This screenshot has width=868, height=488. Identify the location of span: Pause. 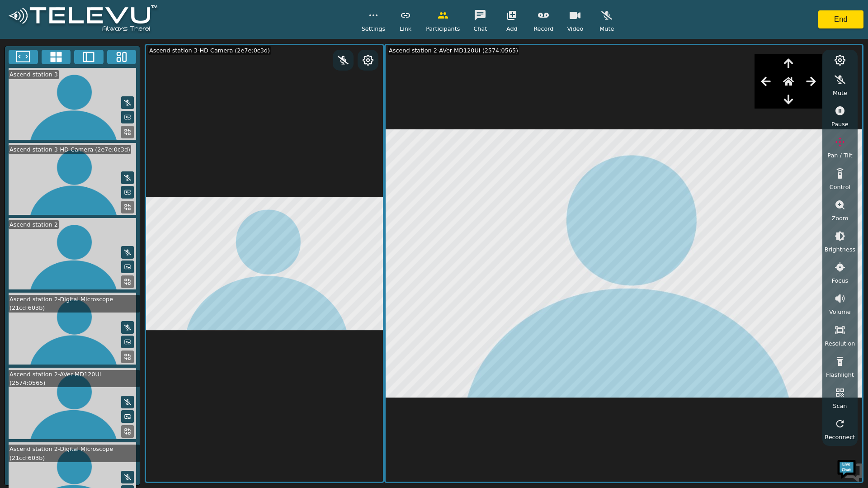
(840, 124).